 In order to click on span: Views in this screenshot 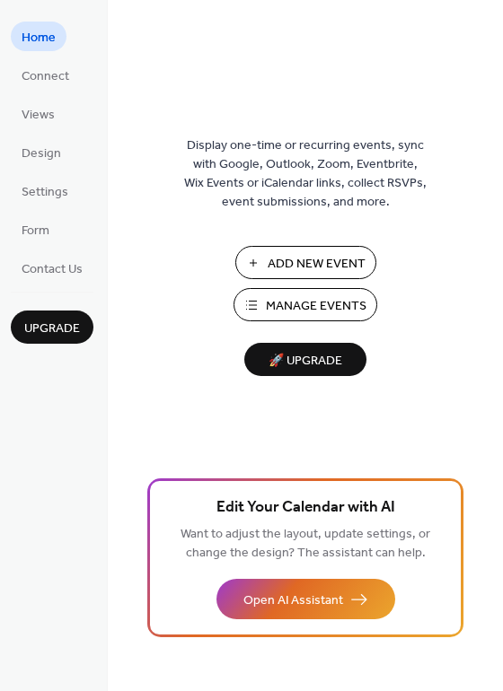, I will do `click(38, 115)`.